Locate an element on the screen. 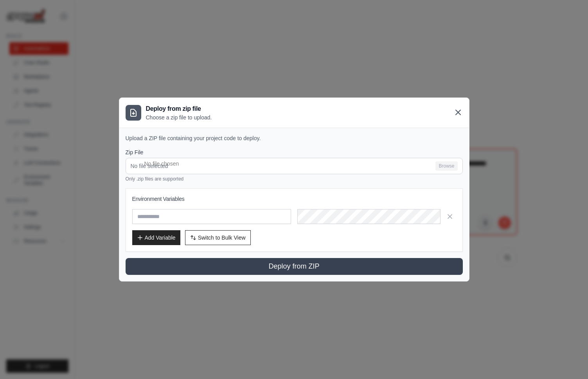 The height and width of the screenshot is (379, 588). h3: Environment Variables is located at coordinates (294, 199).